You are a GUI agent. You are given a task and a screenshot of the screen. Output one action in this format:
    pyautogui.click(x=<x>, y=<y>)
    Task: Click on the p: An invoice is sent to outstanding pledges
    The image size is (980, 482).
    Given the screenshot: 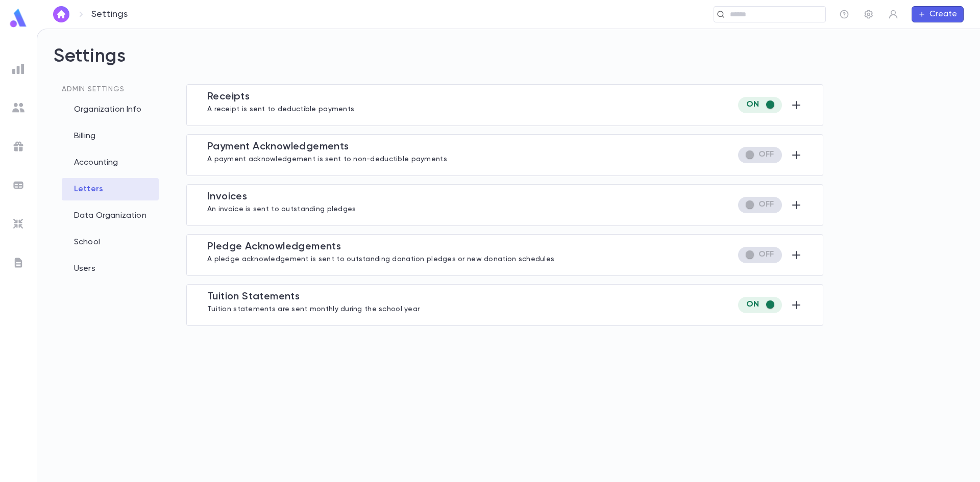 What is the action you would take?
    pyautogui.click(x=281, y=208)
    